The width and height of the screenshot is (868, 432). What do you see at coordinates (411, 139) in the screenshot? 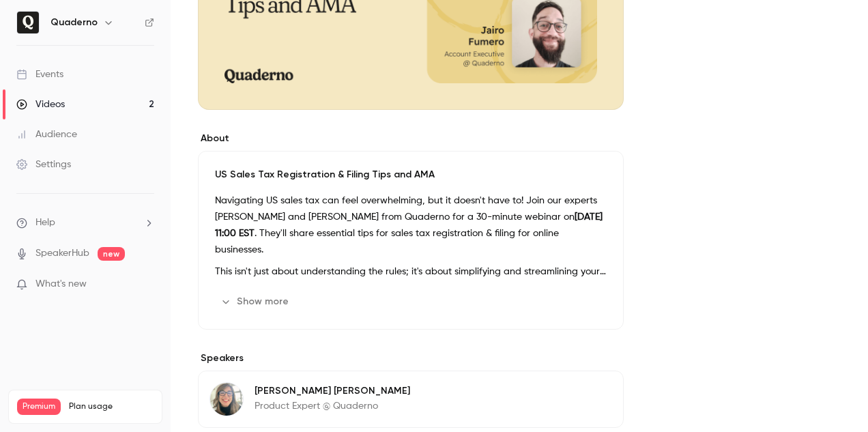
I see `label: About` at bounding box center [411, 139].